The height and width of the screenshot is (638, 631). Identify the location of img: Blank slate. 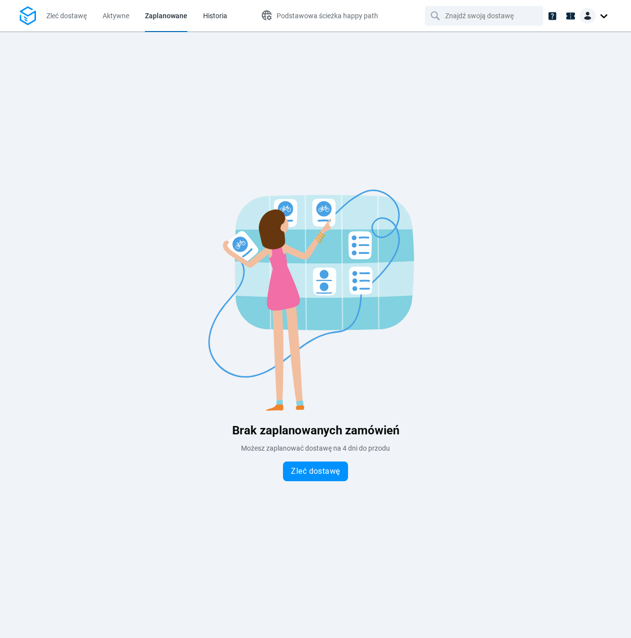
(315, 300).